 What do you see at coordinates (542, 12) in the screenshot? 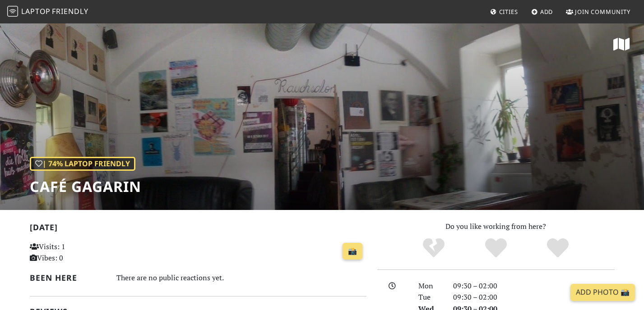
I see `a: Add` at bounding box center [542, 12].